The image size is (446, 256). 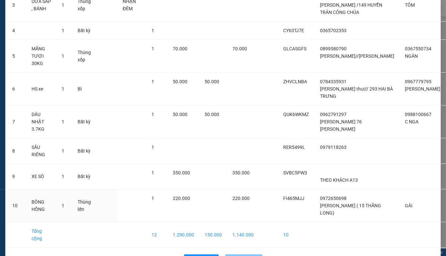 What do you see at coordinates (294, 147) in the screenshot?
I see `span: RER5499L` at bounding box center [294, 147].